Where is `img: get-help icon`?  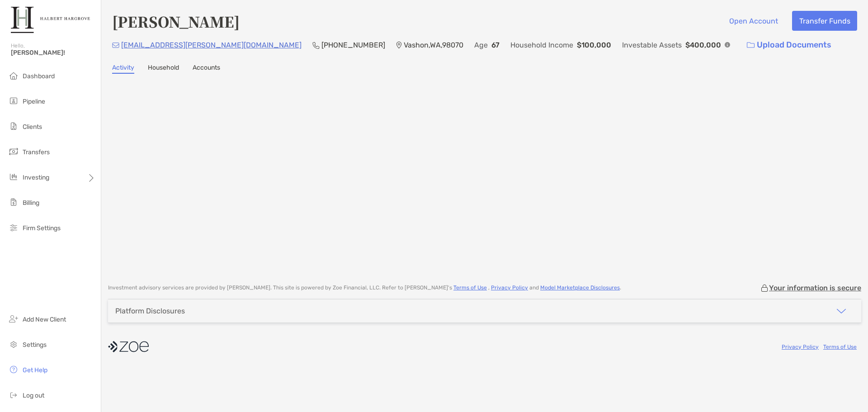
img: get-help icon is located at coordinates (14, 370).